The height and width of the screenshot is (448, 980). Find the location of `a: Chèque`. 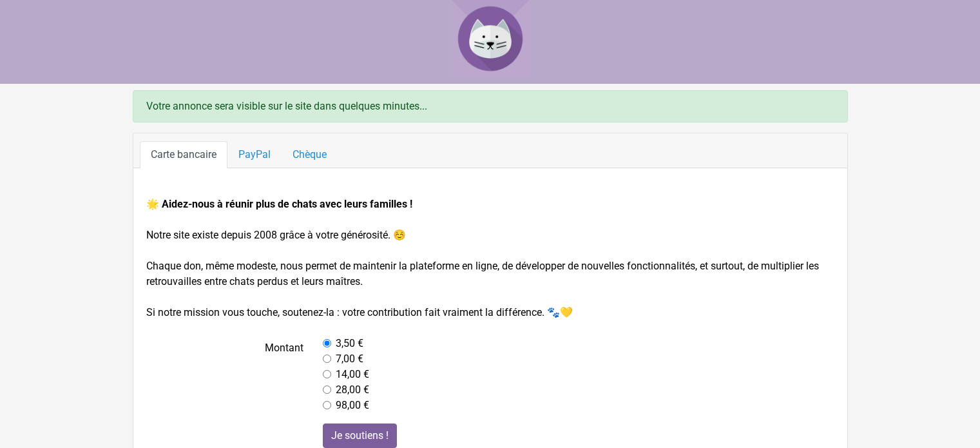

a: Chèque is located at coordinates (309, 155).